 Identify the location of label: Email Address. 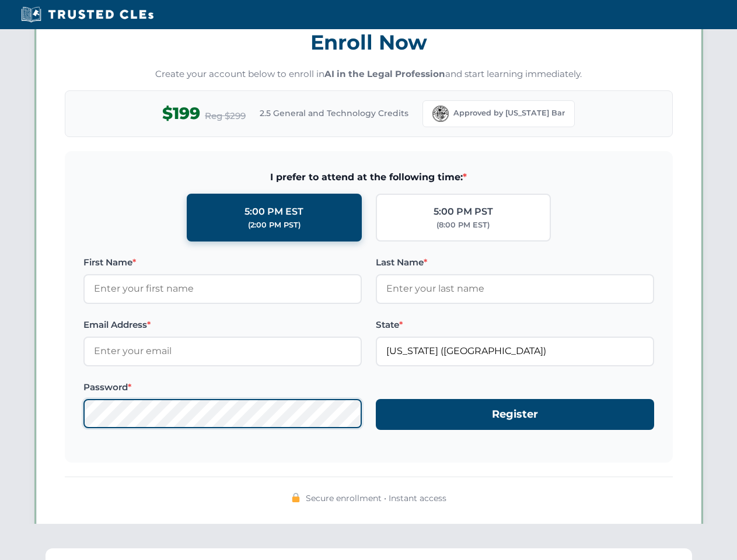
(222, 325).